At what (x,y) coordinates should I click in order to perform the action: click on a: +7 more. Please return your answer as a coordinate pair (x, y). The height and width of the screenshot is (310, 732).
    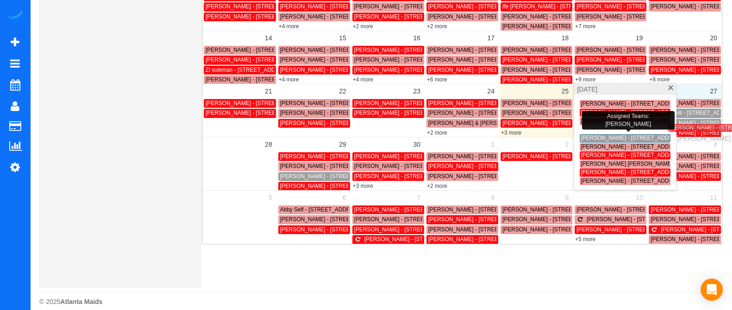
    Looking at the image, I should click on (585, 26).